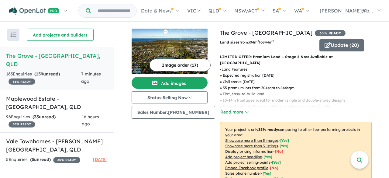 The width and height of the screenshot is (389, 178). What do you see at coordinates (60, 35) in the screenshot?
I see `button: Add projects and builders` at bounding box center [60, 35].